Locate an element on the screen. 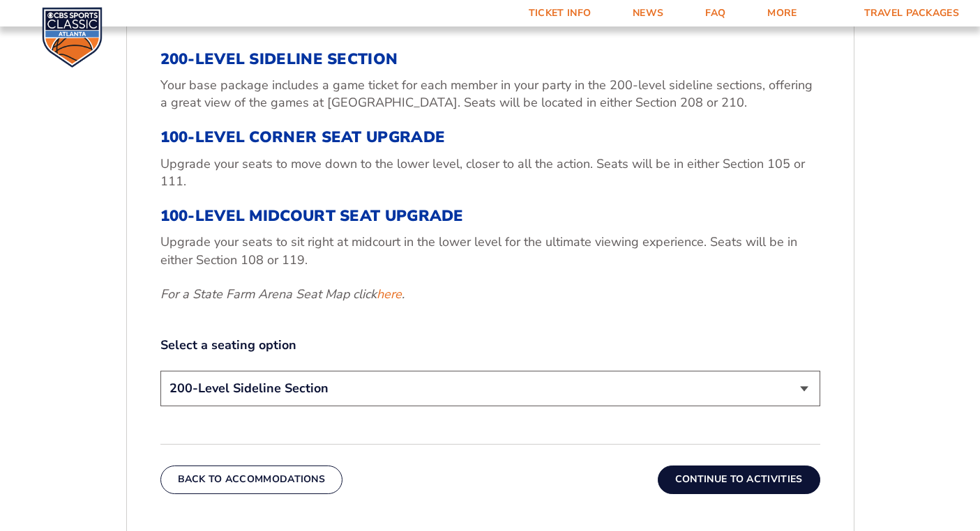 The width and height of the screenshot is (980, 531). p: Your base package includes a game ticket for each member in your party in the 200-level sideline ... is located at coordinates (490, 94).